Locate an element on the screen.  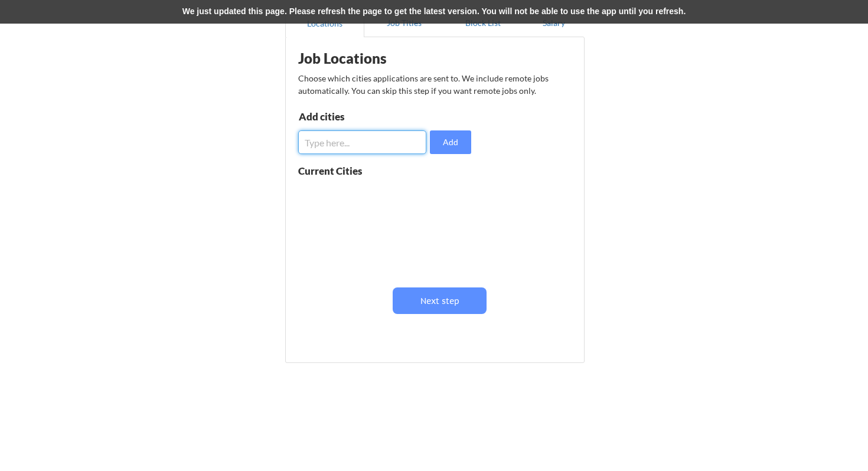
div: Choose which cities applications are sent to. We include remote jobs automatically. You can skip ... is located at coordinates (434, 85).